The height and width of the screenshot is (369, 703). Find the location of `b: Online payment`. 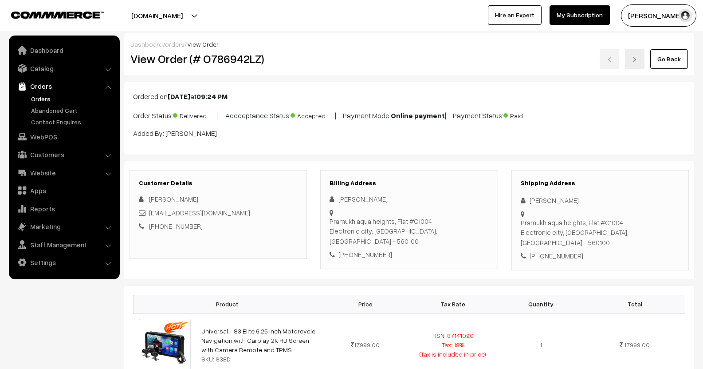

b: Online payment is located at coordinates (418, 115).